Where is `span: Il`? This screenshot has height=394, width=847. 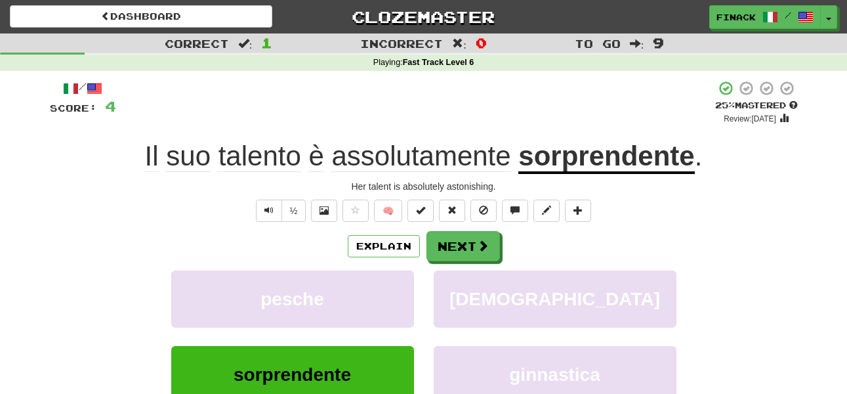
span: Il is located at coordinates (152, 156).